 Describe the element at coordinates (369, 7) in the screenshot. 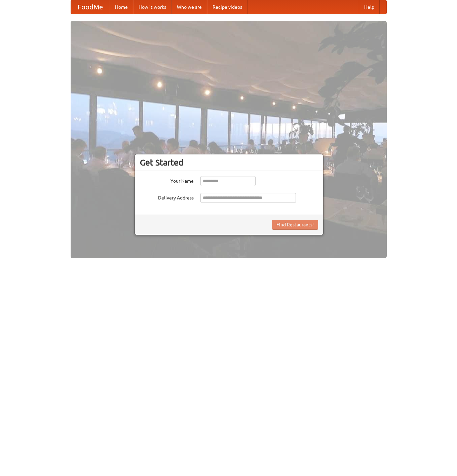

I see `a: Help` at that location.